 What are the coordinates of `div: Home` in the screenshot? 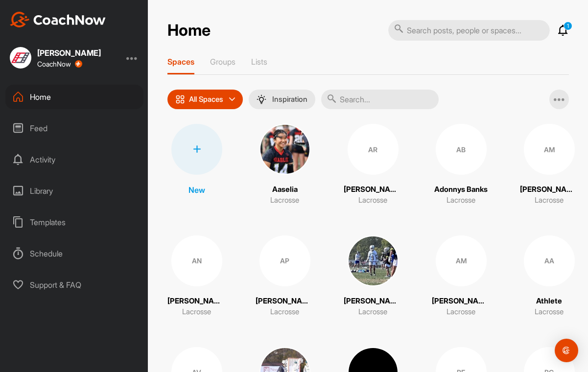 It's located at (75, 97).